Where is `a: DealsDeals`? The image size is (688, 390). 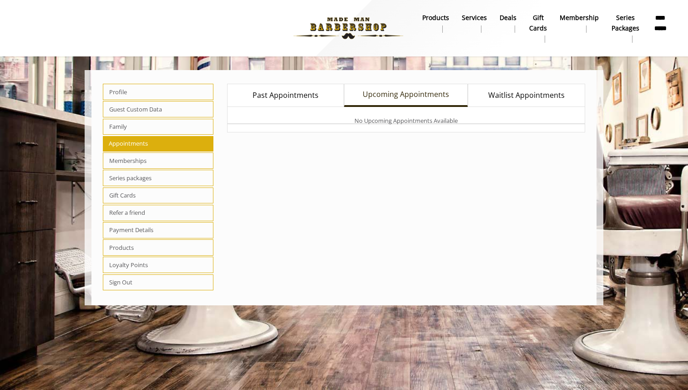
a: DealsDeals is located at coordinates (508, 23).